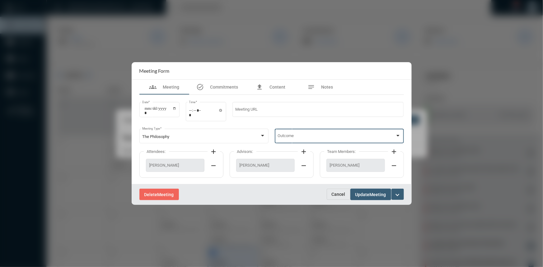 The height and width of the screenshot is (267, 543). Describe the element at coordinates (224, 87) in the screenshot. I see `span: Commitments` at that location.